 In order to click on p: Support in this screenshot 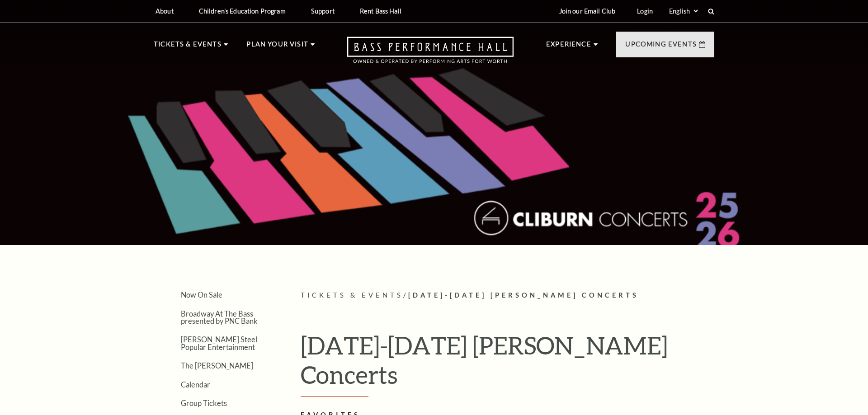, I will do `click(323, 11)`.